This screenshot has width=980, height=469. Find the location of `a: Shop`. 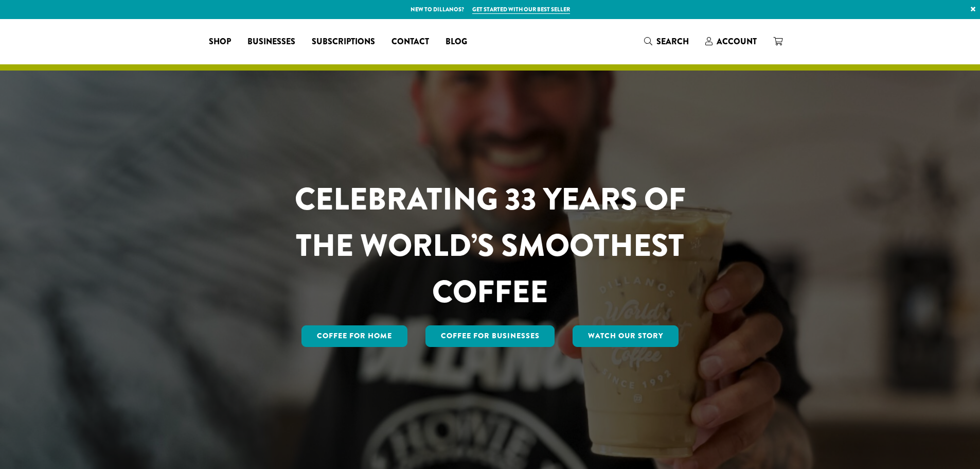

a: Shop is located at coordinates (220, 42).